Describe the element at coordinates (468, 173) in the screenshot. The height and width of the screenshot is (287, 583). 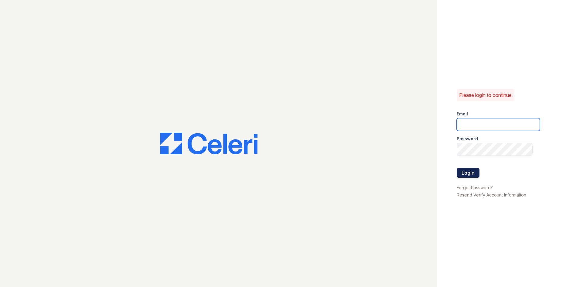
I see `button: Login` at that location.